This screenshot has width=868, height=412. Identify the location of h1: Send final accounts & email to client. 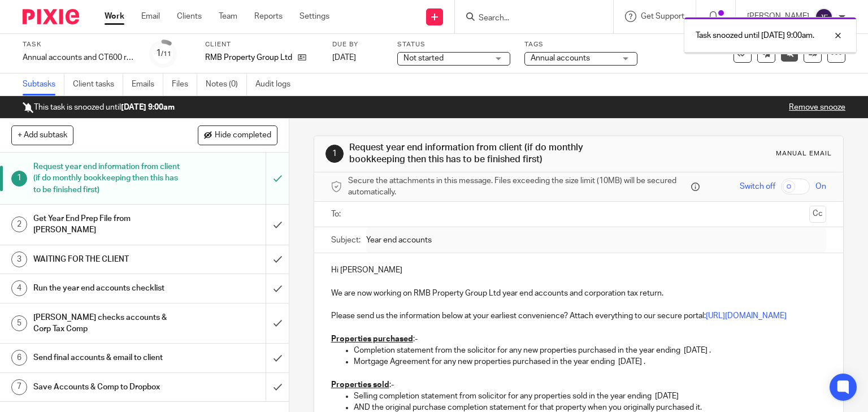
(107, 357).